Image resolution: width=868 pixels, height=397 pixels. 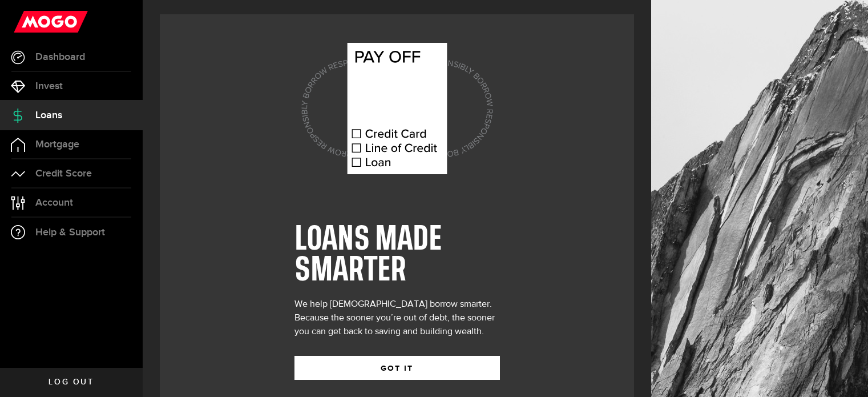 What do you see at coordinates (60, 57) in the screenshot?
I see `span: Dashboard` at bounding box center [60, 57].